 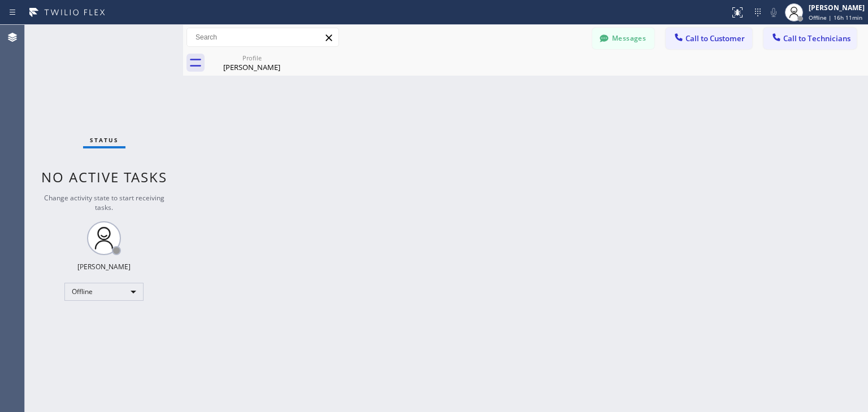 What do you see at coordinates (104, 203) in the screenshot?
I see `span: Change activity state to start receiving tasks.` at bounding box center [104, 203].